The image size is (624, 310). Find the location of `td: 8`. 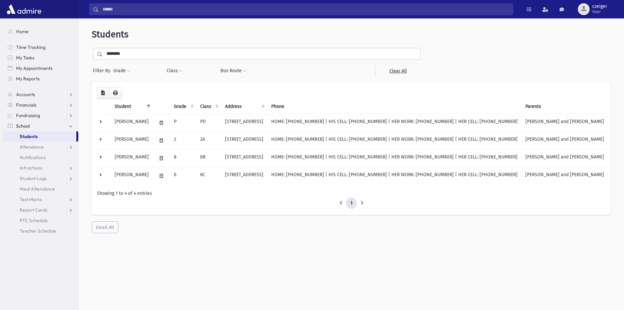

td: 8 is located at coordinates (183, 158).